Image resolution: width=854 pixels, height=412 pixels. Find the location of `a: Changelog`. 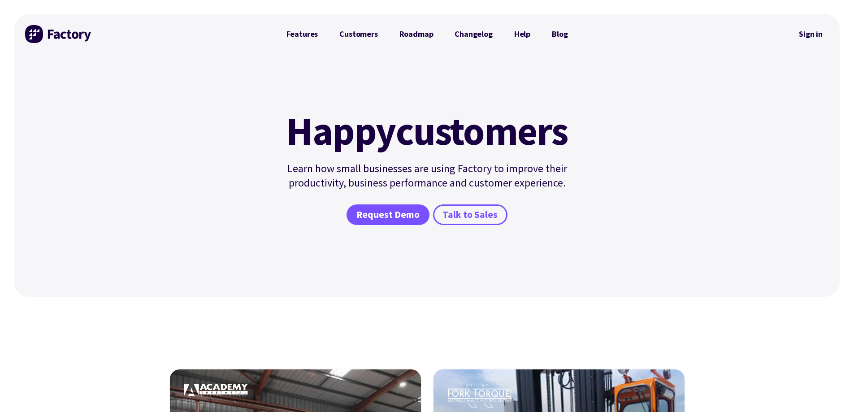

a: Changelog is located at coordinates (474, 34).